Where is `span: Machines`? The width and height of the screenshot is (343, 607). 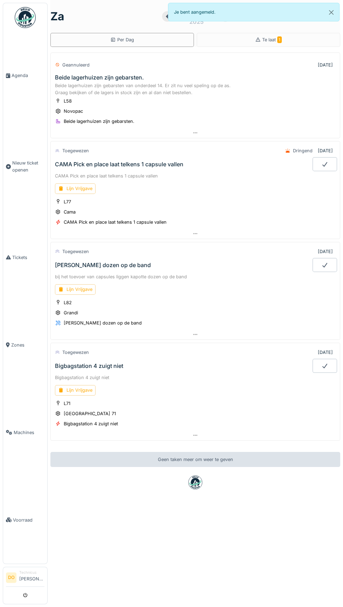
span: Machines is located at coordinates (29, 432).